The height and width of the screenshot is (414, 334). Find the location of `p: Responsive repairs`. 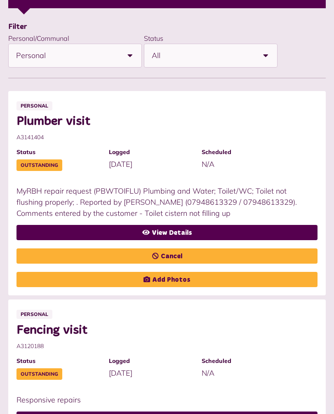

p: Responsive repairs is located at coordinates (163, 400).